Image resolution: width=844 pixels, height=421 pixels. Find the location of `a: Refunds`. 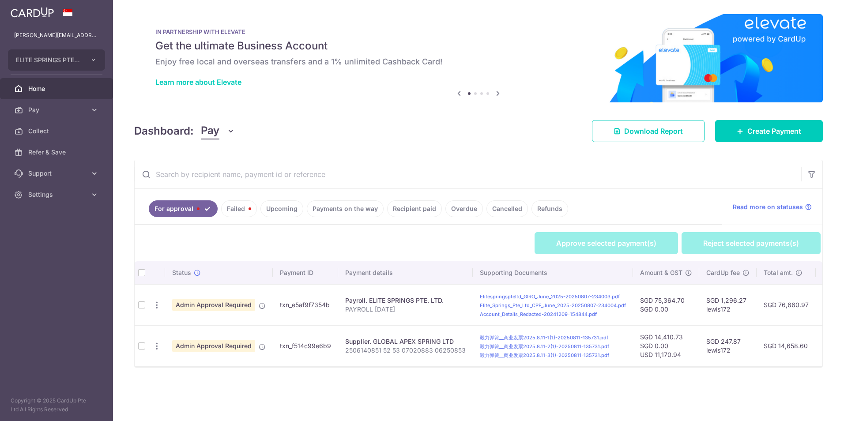

a: Refunds is located at coordinates (550, 209).